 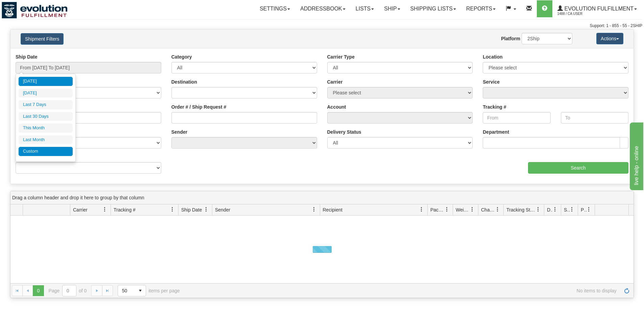 I want to click on span: Packages, so click(x=437, y=210).